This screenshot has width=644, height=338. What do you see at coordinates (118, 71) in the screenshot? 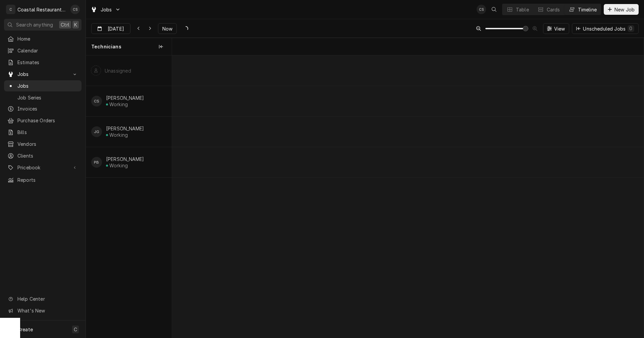
I see `div: Unassigned` at bounding box center [118, 71].